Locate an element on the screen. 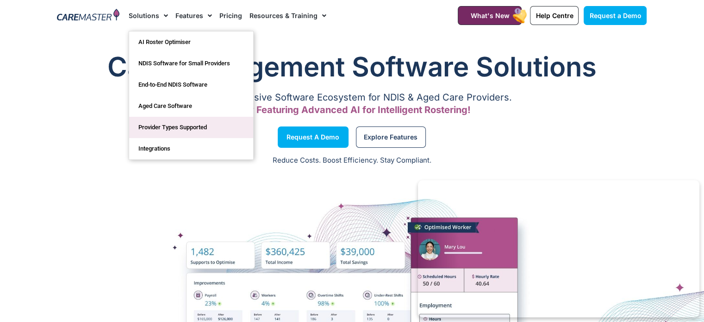 This screenshot has width=704, height=322. p: A Comprehensive Software Ecosystem for NDIS & Aged Care Providers. is located at coordinates (352, 97).